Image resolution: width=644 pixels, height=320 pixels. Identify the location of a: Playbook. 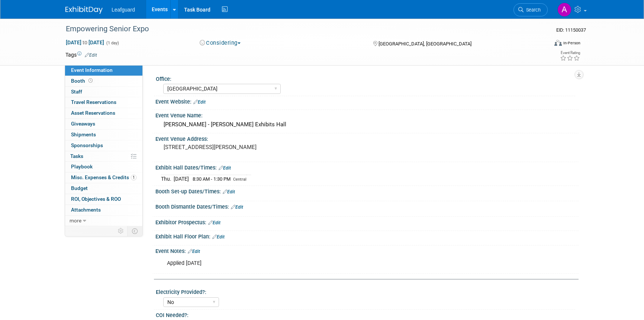
(104, 167).